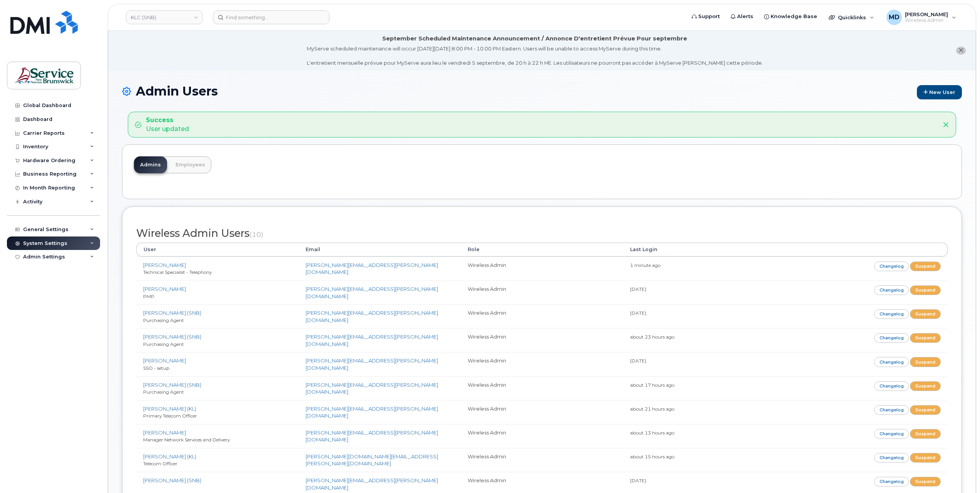 This screenshot has width=980, height=493. What do you see at coordinates (156, 368) in the screenshot?
I see `small: SSO - setup` at bounding box center [156, 368].